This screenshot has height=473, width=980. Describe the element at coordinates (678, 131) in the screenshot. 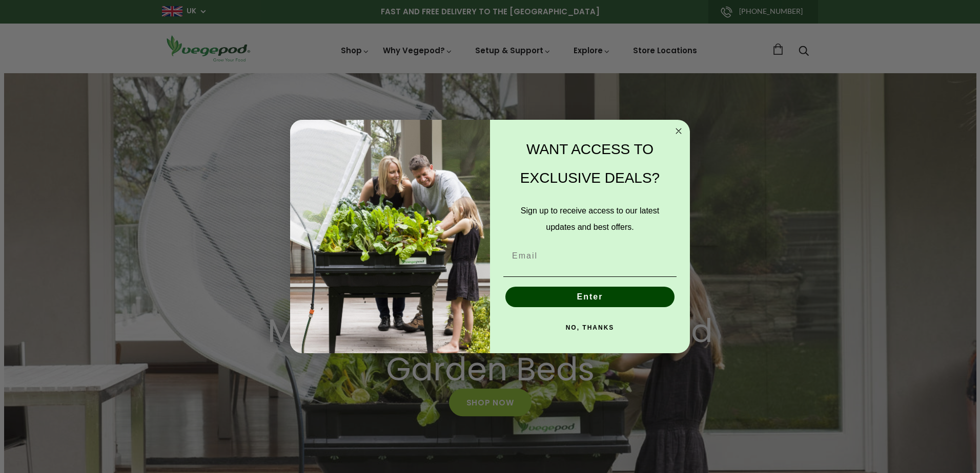

I see `button: Close dialog` at that location.